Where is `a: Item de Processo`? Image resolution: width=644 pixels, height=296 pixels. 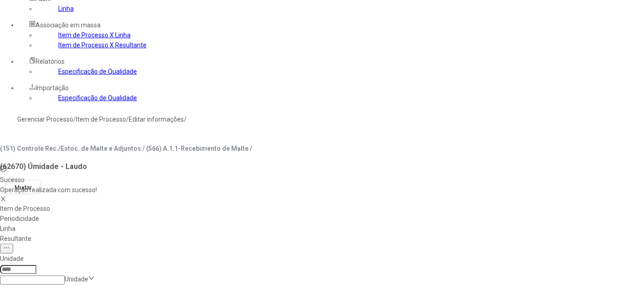 a: Item de Processo is located at coordinates (101, 120).